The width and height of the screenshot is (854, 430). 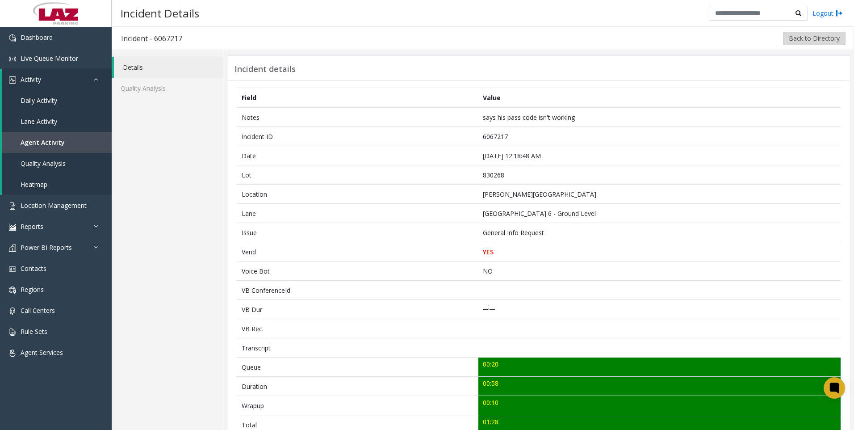 I want to click on span: Daily Activity, so click(x=39, y=100).